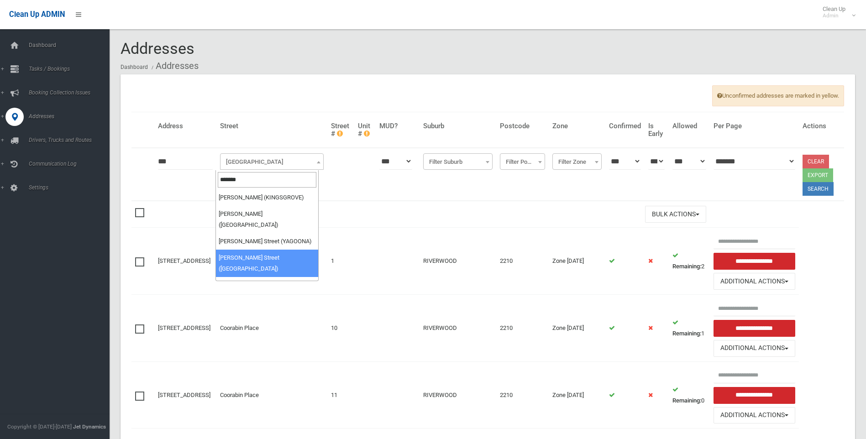 This screenshot has height=439, width=866. What do you see at coordinates (689, 261) in the screenshot?
I see `td: 2` at bounding box center [689, 261].